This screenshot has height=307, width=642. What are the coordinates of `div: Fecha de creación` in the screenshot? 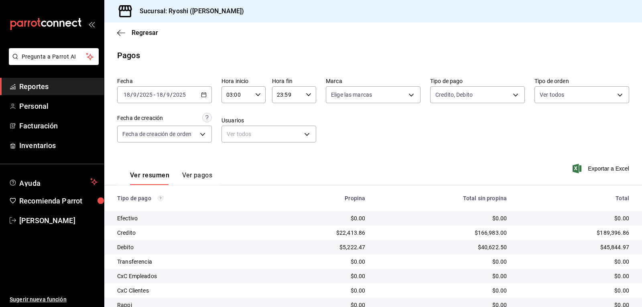 It's located at (140, 118).